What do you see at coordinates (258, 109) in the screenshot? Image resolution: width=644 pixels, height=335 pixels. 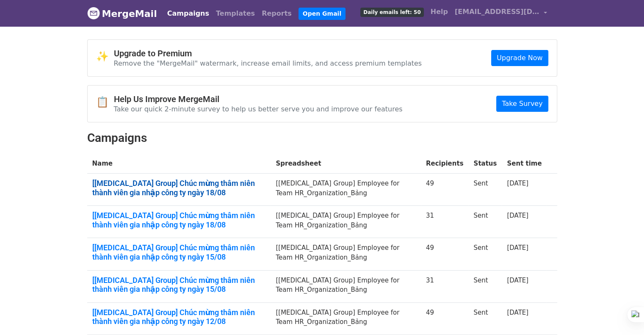 I see `p: Take our quick 2-minute survey to help us better serve you and improve our features` at bounding box center [258, 109].